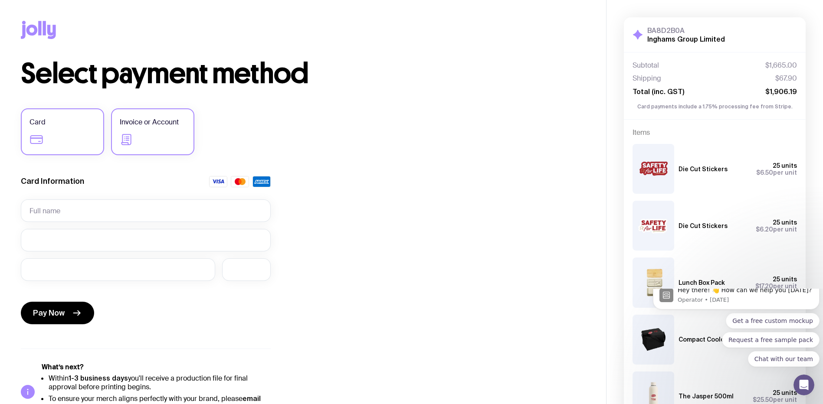  Describe the element at coordinates (647, 79) in the screenshot. I see `span: Shipping` at that location.